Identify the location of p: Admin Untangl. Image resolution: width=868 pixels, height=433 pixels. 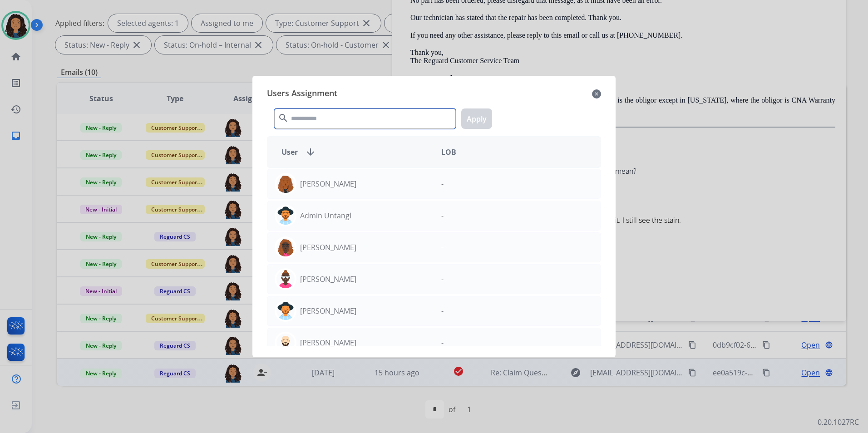
(325, 216).